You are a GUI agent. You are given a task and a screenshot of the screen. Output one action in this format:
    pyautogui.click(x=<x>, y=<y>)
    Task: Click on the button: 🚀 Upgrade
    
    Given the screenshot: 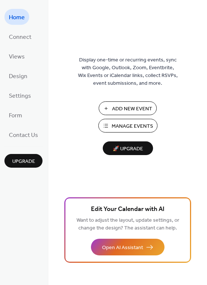 What is the action you would take?
    pyautogui.click(x=128, y=148)
    